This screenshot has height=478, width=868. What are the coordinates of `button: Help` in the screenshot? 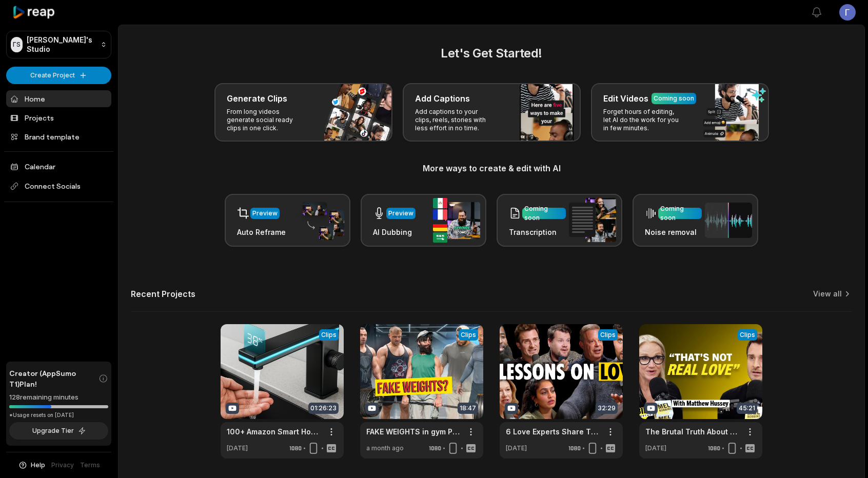 It's located at (31, 465).